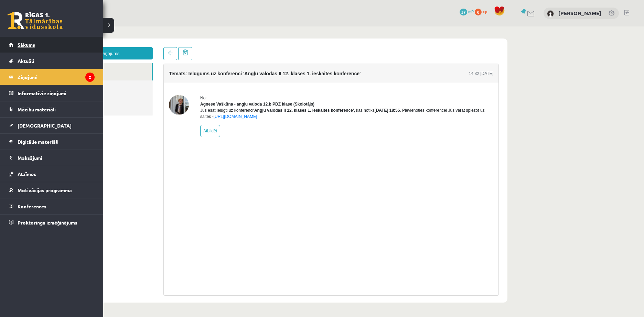 Image resolution: width=644 pixels, height=317 pixels. Describe the element at coordinates (52, 174) in the screenshot. I see `a: Atzīmes` at that location.